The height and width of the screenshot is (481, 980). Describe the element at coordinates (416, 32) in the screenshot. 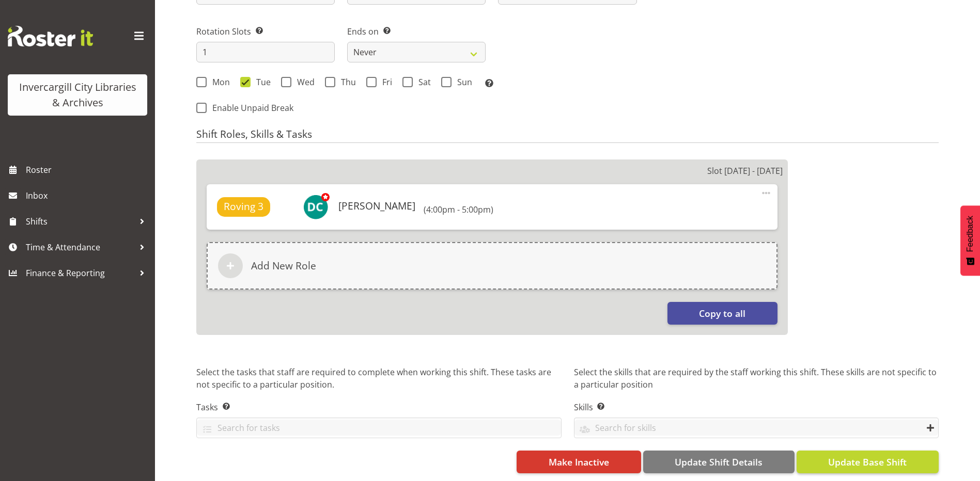

I see `label: Ends on` at that location.